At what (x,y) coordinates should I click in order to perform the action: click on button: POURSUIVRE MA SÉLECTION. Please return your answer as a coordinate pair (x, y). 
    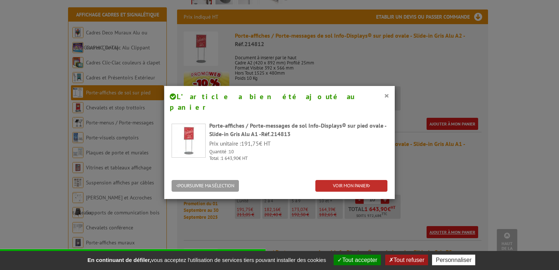
    Looking at the image, I should click on (205, 186).